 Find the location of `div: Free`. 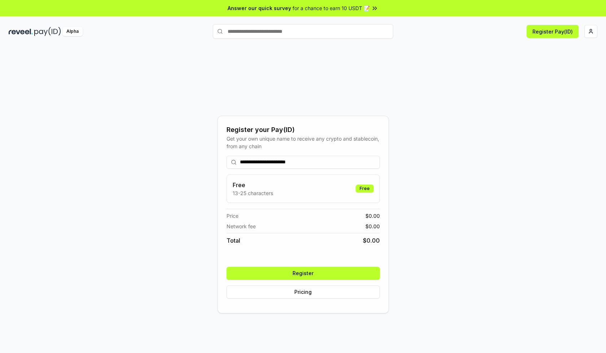

div: Free is located at coordinates (365, 189).